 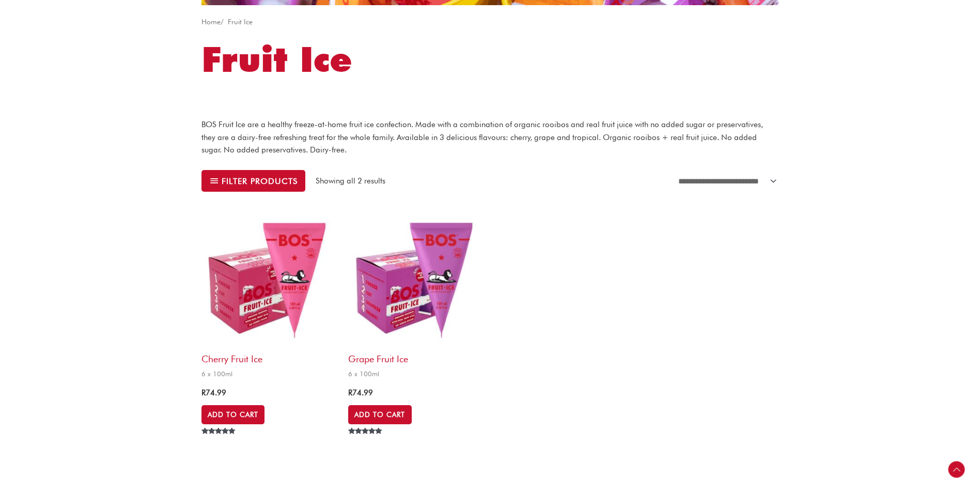 What do you see at coordinates (270, 356) in the screenshot?
I see `h2: Cherry Fruit Ice` at bounding box center [270, 356].